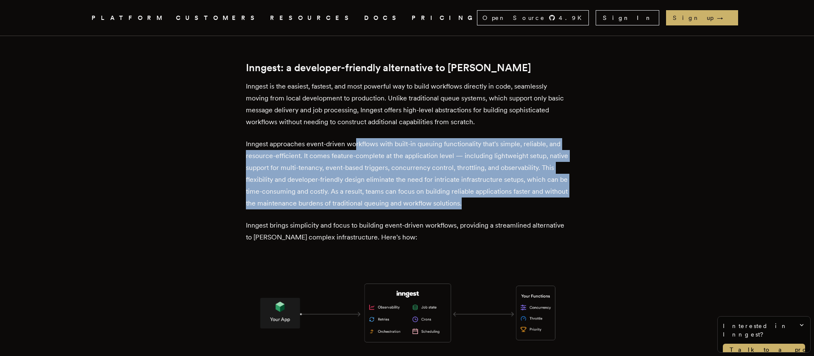 The height and width of the screenshot is (356, 814). Describe the element at coordinates (407, 174) in the screenshot. I see `p: Inngest approaches event-driven workflows with built-in queuing functionality that's simple, reli...` at that location.